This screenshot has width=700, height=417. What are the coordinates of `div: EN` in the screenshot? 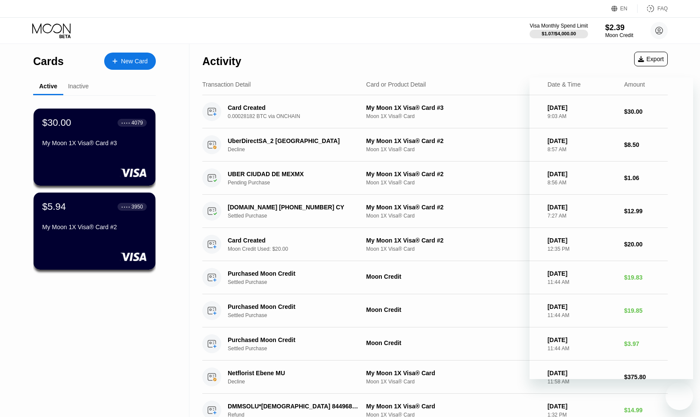 It's located at (624, 9).